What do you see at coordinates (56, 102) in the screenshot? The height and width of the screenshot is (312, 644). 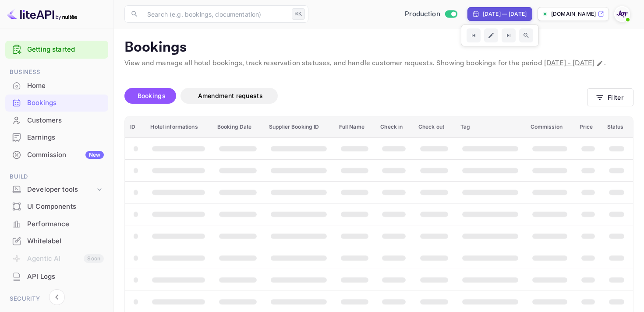 I see `a: Bookings` at bounding box center [56, 102].